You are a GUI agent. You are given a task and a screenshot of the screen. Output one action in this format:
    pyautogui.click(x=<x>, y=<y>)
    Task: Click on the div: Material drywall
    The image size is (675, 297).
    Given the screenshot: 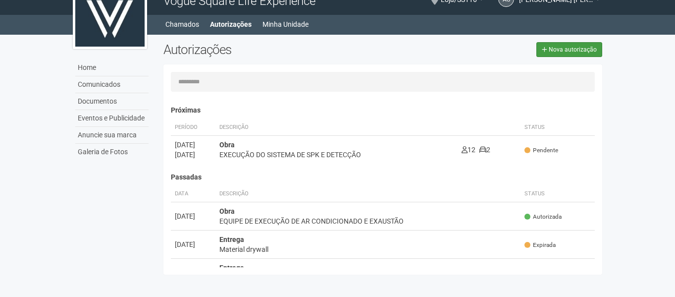 What is the action you would take?
    pyautogui.click(x=368, y=249)
    